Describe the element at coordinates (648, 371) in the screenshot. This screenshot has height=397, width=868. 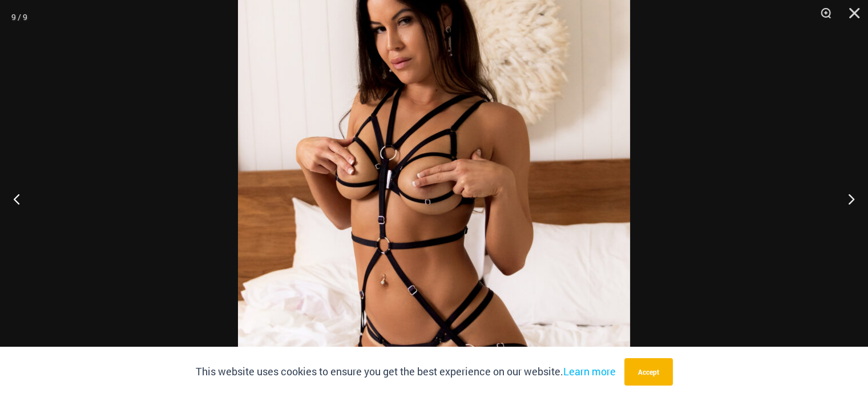
I see `button: Accept` at that location.